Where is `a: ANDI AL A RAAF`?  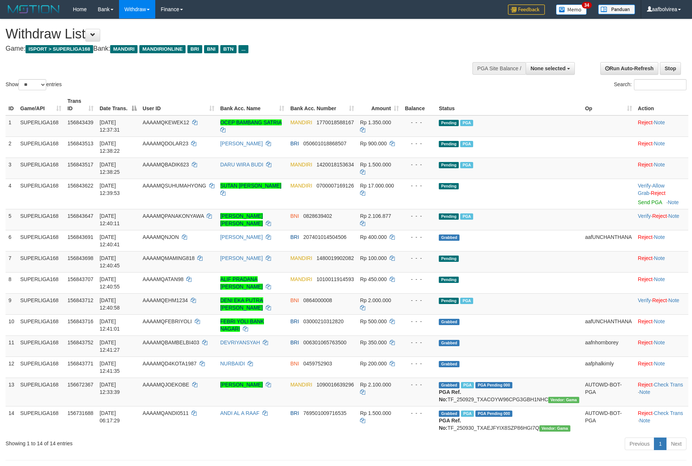 a: ANDI AL A RAAF is located at coordinates (240, 413).